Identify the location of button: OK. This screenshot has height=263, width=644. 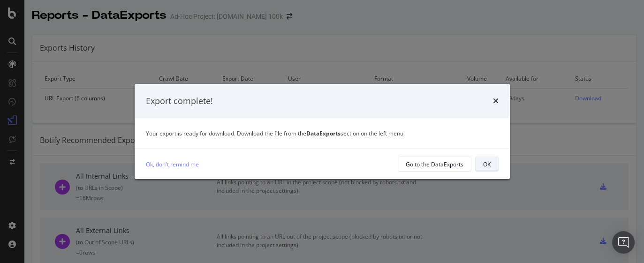
(487, 164).